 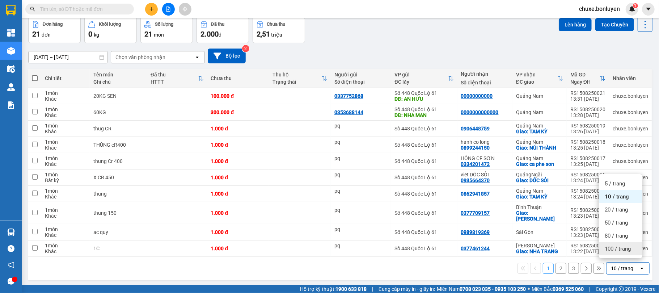 What do you see at coordinates (349, 112) in the screenshot?
I see `div: 0353688144` at bounding box center [349, 112].